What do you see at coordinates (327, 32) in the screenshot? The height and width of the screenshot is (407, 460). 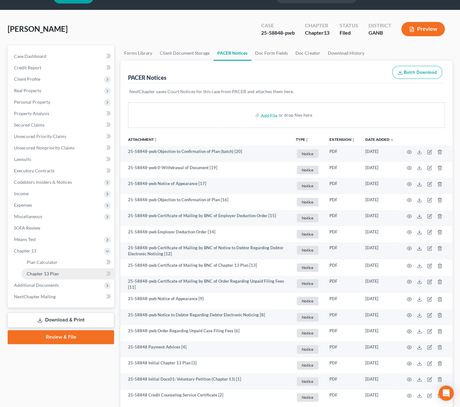 I see `span: 13` at bounding box center [327, 32].